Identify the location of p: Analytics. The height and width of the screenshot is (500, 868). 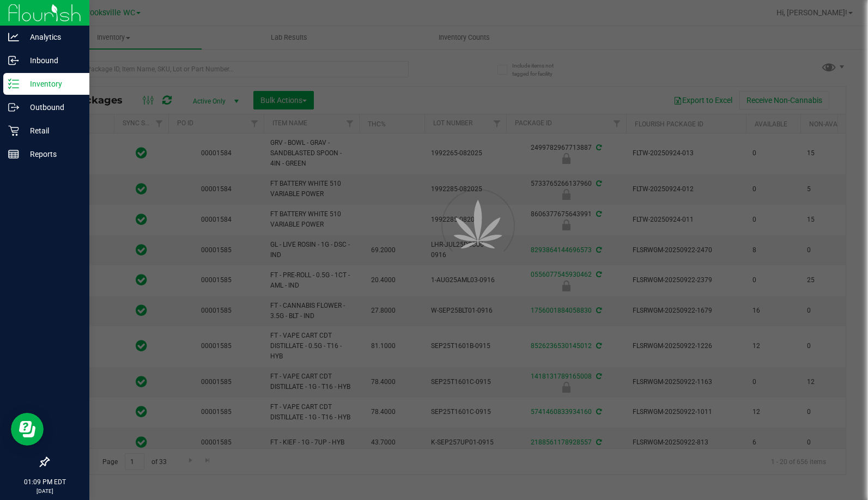
(52, 37).